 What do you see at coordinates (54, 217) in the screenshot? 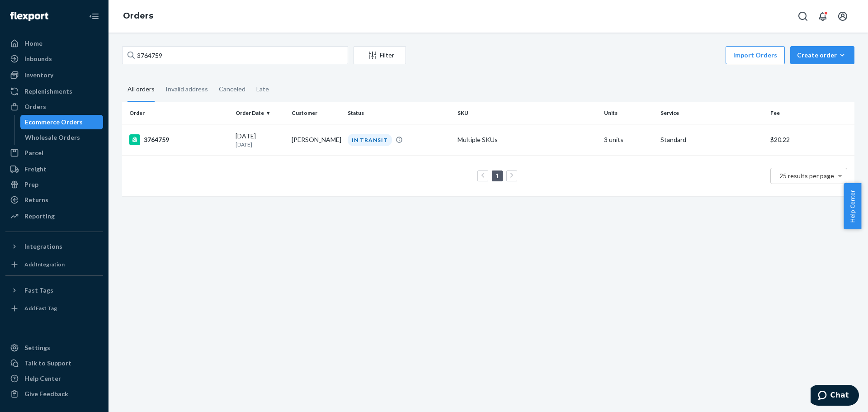
I see `a: Reporting` at bounding box center [54, 217].